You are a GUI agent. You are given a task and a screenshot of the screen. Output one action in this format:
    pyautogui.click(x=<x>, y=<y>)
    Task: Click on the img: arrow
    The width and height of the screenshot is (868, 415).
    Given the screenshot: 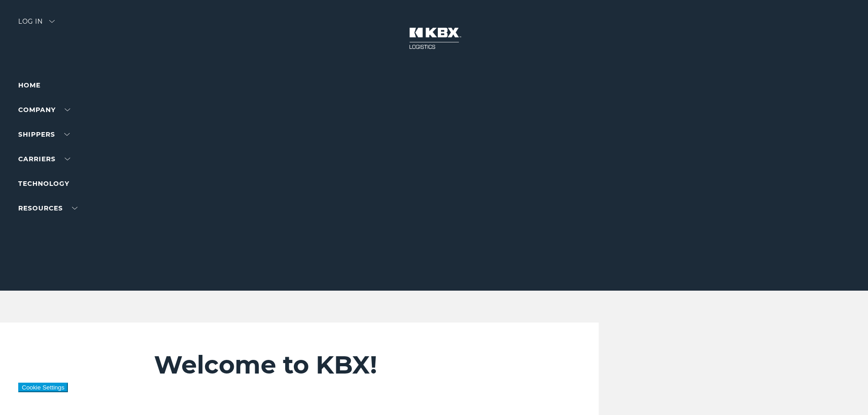 What is the action you would take?
    pyautogui.click(x=52, y=22)
    